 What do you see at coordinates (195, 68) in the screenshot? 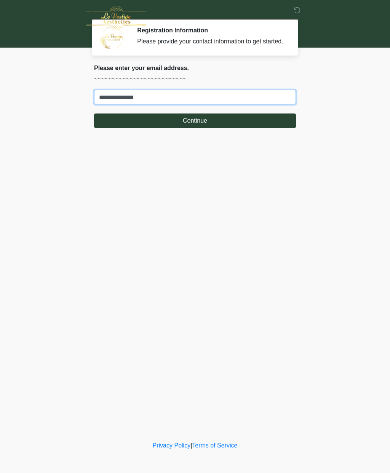
I see `h2: Please enter your email address.` at bounding box center [195, 68].